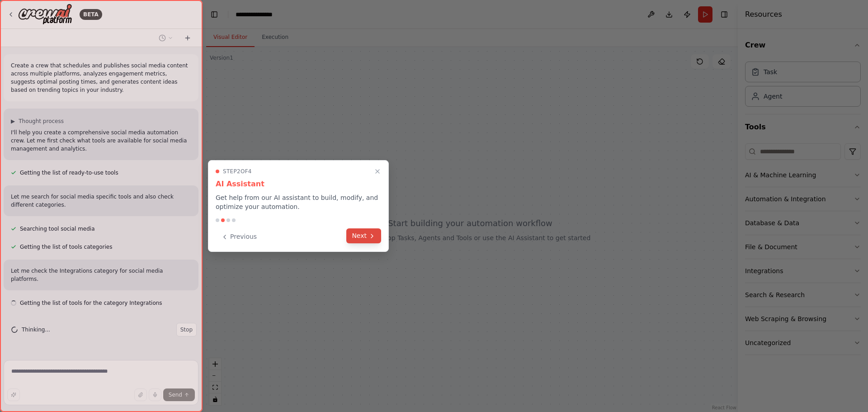  Describe the element at coordinates (364, 236) in the screenshot. I see `button: Next` at that location.